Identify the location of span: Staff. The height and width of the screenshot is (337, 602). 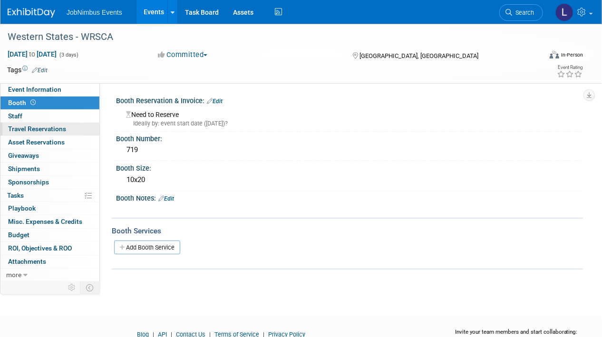
(15, 116).